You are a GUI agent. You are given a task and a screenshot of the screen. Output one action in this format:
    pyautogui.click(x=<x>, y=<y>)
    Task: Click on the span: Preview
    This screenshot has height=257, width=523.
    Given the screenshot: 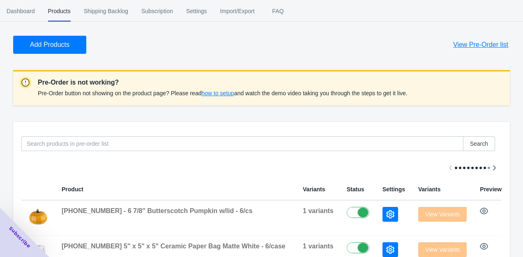 What is the action you would take?
    pyautogui.click(x=491, y=189)
    